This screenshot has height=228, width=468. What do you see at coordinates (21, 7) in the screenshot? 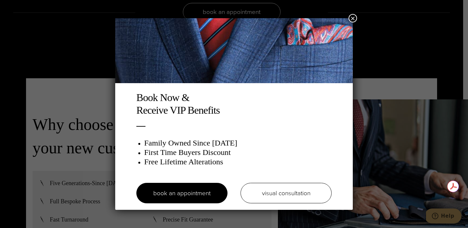
I see `span: Help` at bounding box center [21, 7].